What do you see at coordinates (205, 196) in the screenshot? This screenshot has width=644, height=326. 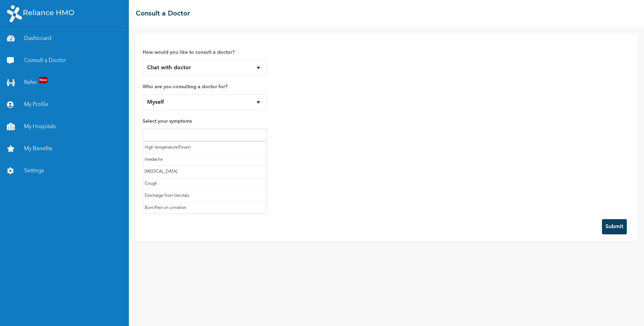 I see `p: Discharge from Genitals` at bounding box center [205, 196].